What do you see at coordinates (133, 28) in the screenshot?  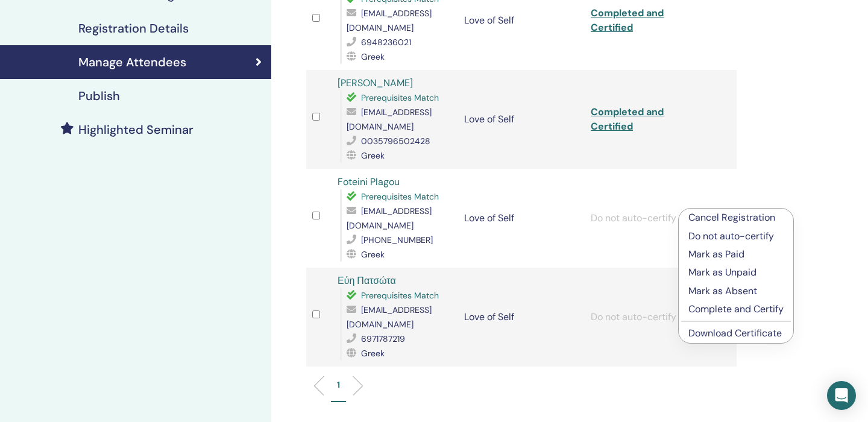 I see `h4: Registration Details` at bounding box center [133, 28].